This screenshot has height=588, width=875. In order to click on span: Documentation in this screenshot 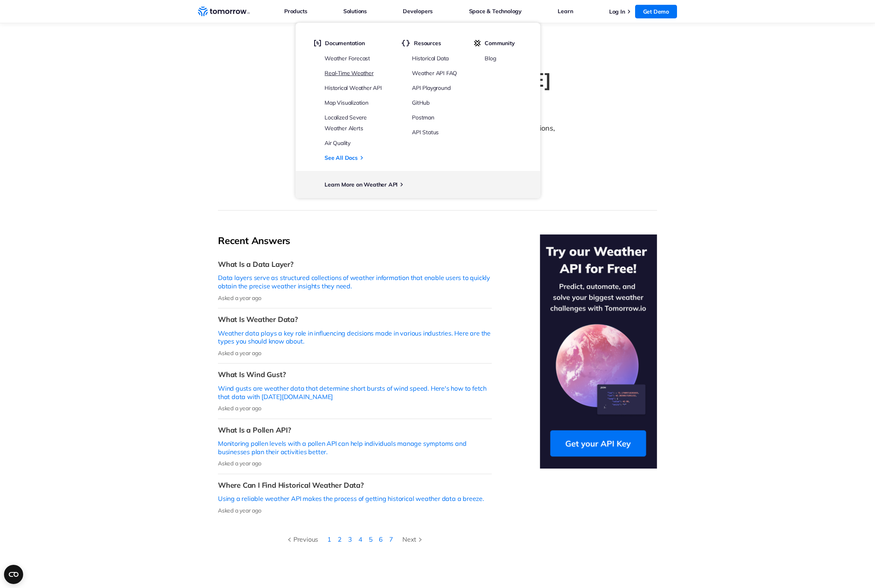, I will do `click(345, 44)`.